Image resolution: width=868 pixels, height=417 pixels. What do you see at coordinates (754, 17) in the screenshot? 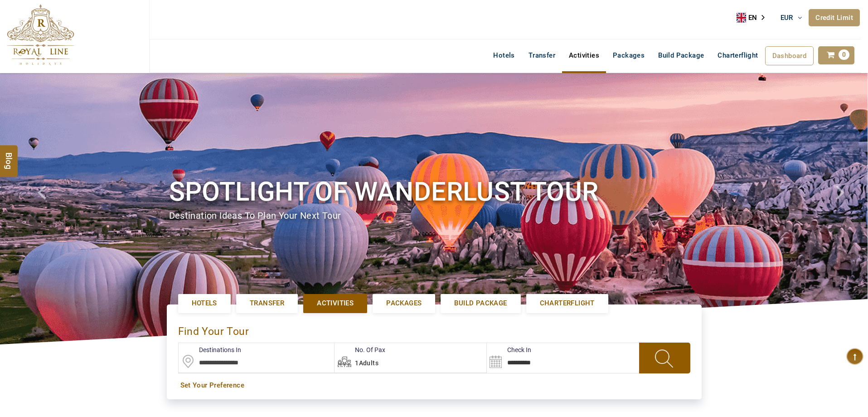
I see `a: EN` at bounding box center [754, 17].